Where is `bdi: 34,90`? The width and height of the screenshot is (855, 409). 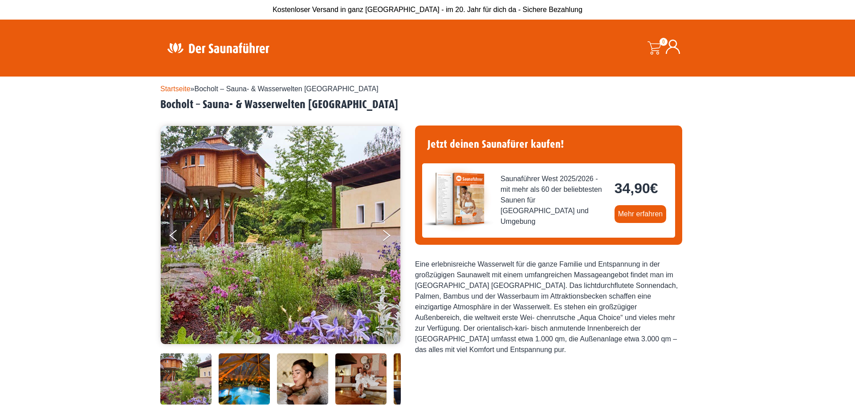
bdi: 34,90 is located at coordinates (636, 188).